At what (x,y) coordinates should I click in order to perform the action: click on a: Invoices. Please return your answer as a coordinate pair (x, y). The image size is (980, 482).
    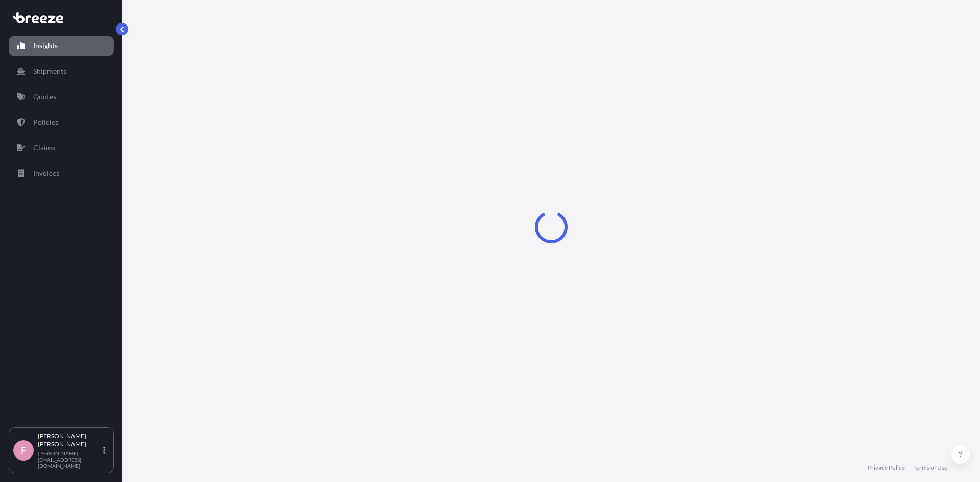
    Looking at the image, I should click on (62, 173).